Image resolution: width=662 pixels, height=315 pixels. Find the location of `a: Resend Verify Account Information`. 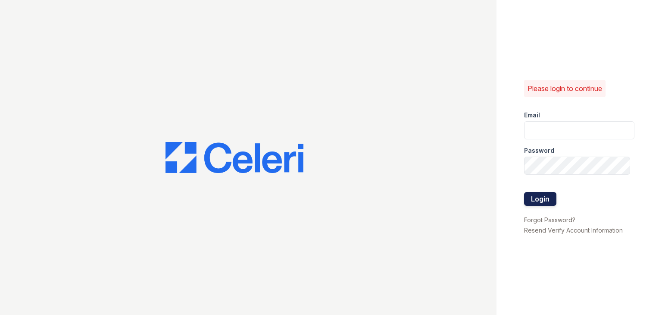

a: Resend Verify Account Information is located at coordinates (573, 230).